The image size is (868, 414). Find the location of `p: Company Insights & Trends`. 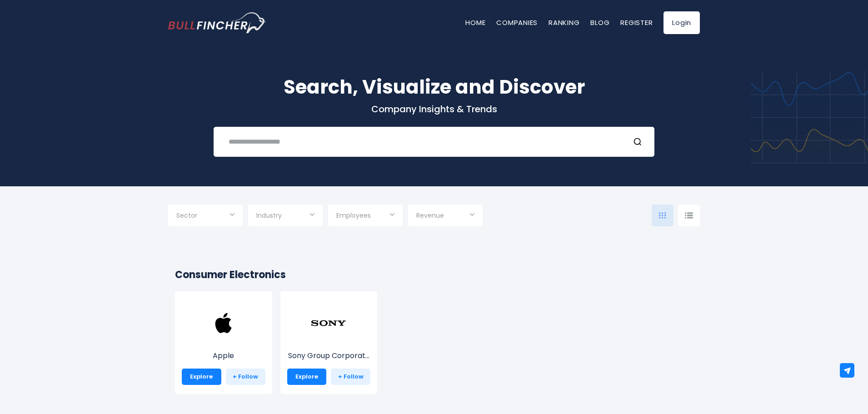

p: Company Insights & Trends is located at coordinates (434, 109).